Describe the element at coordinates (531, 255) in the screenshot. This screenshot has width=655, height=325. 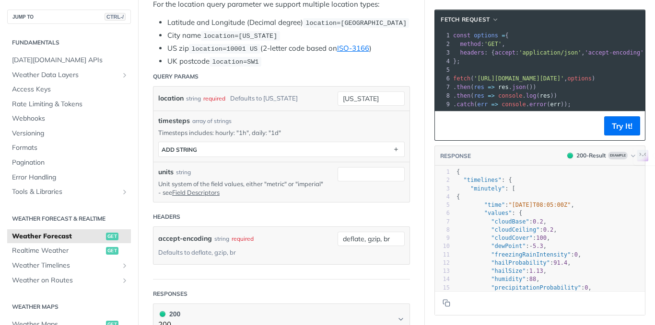
I see `span: "freezingRainIntensity"` at that location.